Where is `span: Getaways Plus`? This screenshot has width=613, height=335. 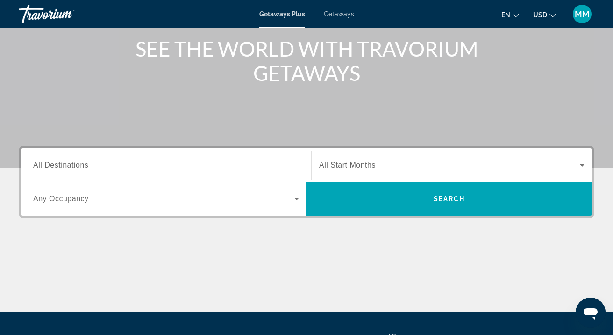 span: Getaways Plus is located at coordinates (282, 14).